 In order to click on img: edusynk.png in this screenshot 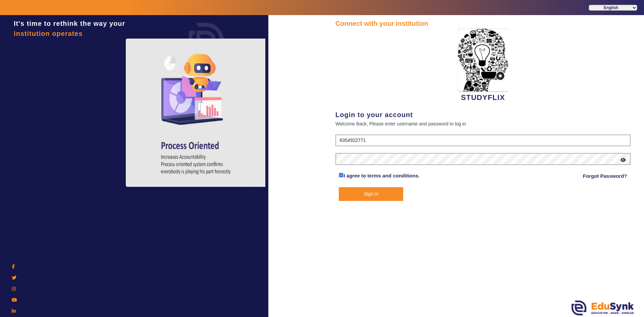, I will do `click(603, 308)`.